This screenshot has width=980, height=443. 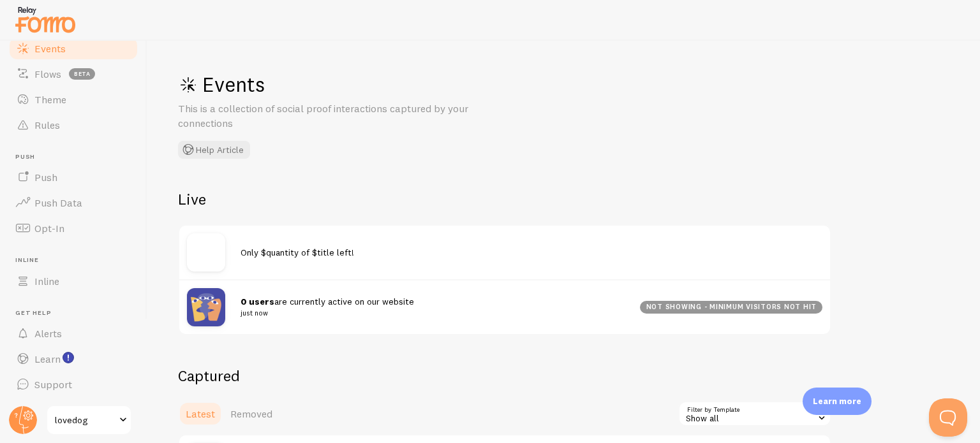 I want to click on span: are currently active on our website, so click(x=433, y=307).